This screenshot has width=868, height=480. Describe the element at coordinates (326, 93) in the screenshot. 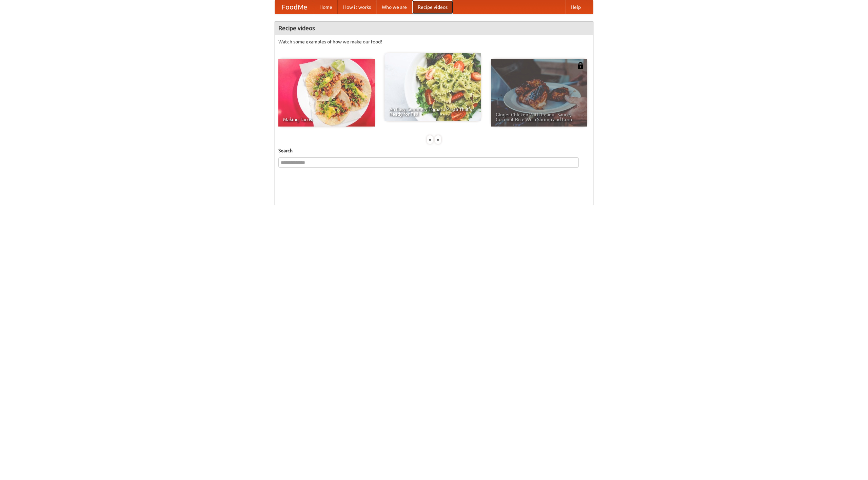

I see `a: Making Tacos` at that location.